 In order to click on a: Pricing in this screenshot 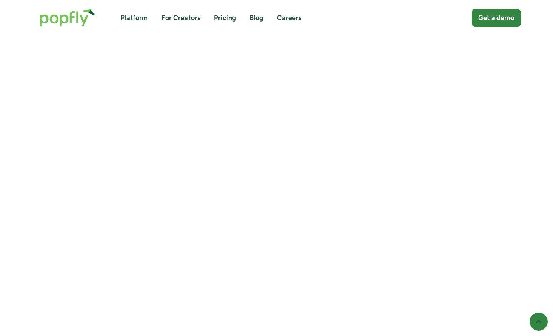, I will do `click(225, 18)`.